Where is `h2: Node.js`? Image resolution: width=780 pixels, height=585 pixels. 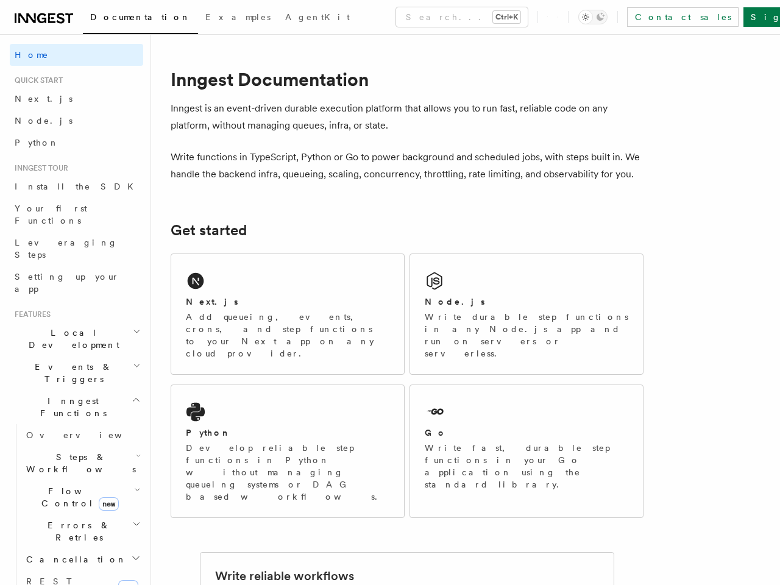 h2: Node.js is located at coordinates (455, 302).